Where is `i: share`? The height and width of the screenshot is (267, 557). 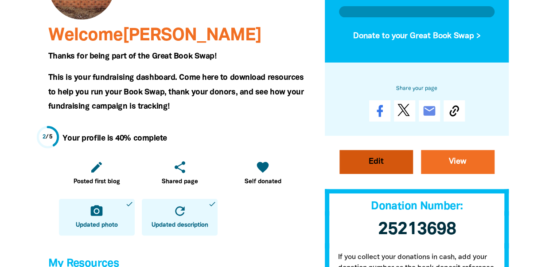
i: share is located at coordinates (180, 167).